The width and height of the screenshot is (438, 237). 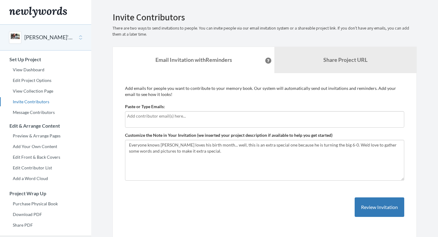 What do you see at coordinates (46, 193) in the screenshot?
I see `h3: Project Wrap Up` at bounding box center [46, 193].